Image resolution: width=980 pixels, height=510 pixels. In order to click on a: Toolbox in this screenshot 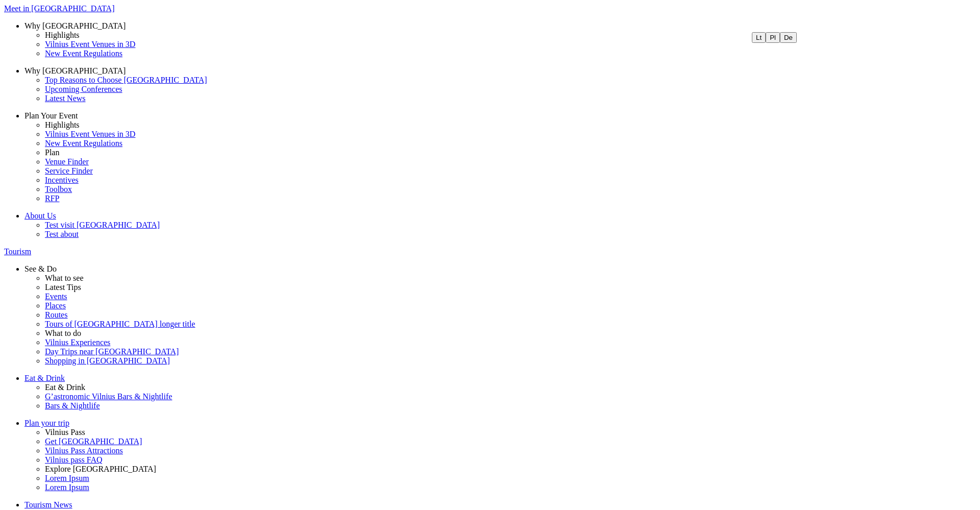, I will do `click(510, 189)`.